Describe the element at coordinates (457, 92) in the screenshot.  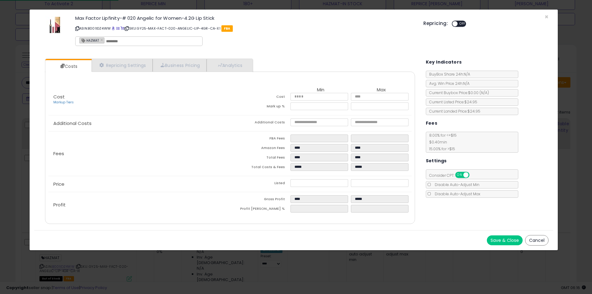
I see `span: Current Buybox Price:` at that location.